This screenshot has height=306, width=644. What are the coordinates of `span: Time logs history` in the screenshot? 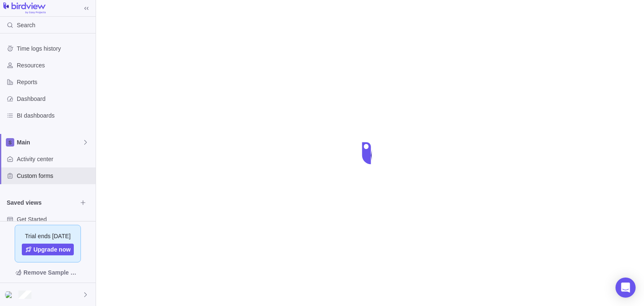 It's located at (55, 48).